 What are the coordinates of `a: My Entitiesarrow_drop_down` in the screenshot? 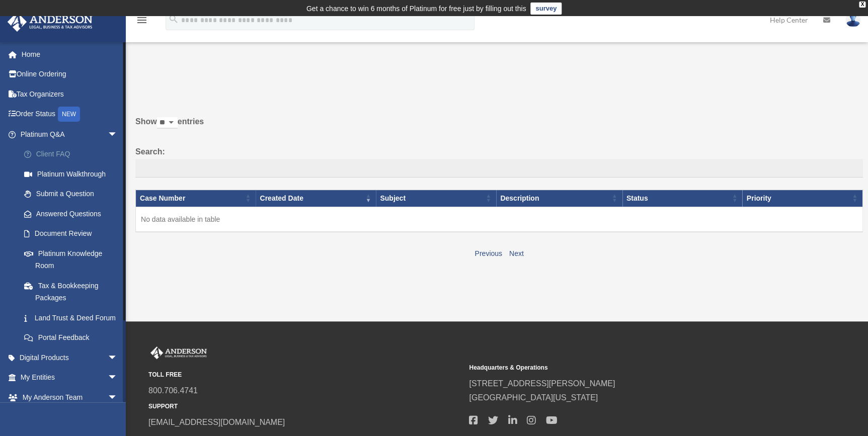 It's located at (70, 378).